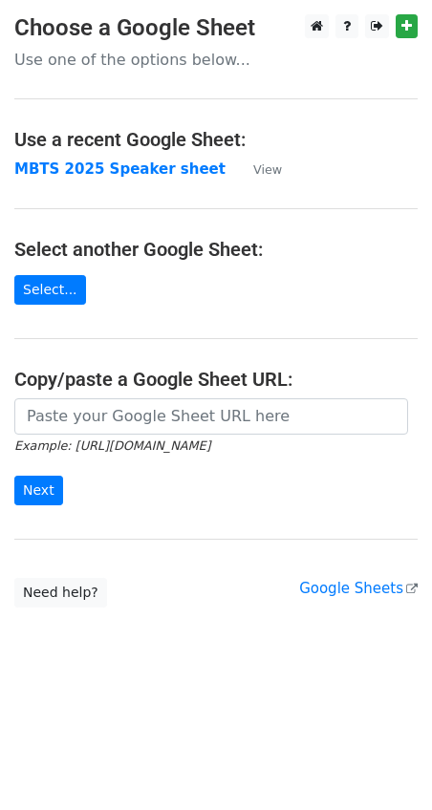 The image size is (432, 810). What do you see at coordinates (358, 589) in the screenshot?
I see `a: Google Sheets` at bounding box center [358, 589].